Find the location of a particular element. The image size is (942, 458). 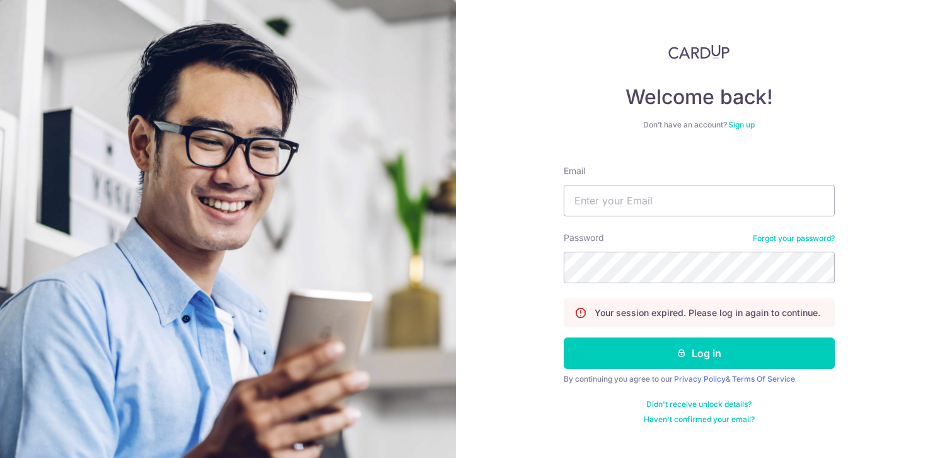

label: Email is located at coordinates (574, 171).